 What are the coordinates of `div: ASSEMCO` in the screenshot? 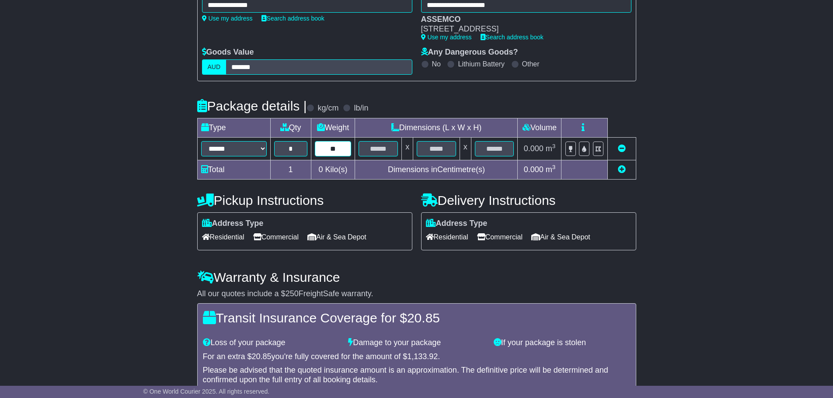 It's located at (522, 20).